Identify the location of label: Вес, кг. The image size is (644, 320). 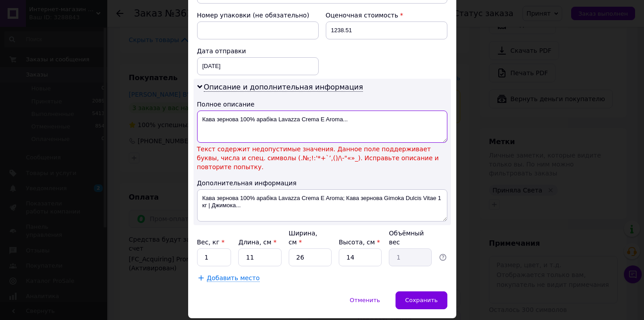
(211, 242).